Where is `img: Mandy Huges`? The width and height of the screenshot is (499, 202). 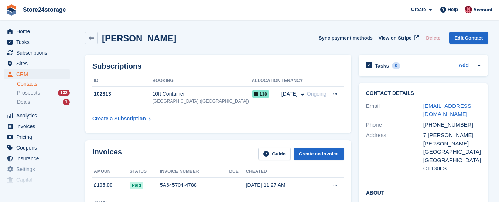 img: Mandy Huges is located at coordinates (468, 10).